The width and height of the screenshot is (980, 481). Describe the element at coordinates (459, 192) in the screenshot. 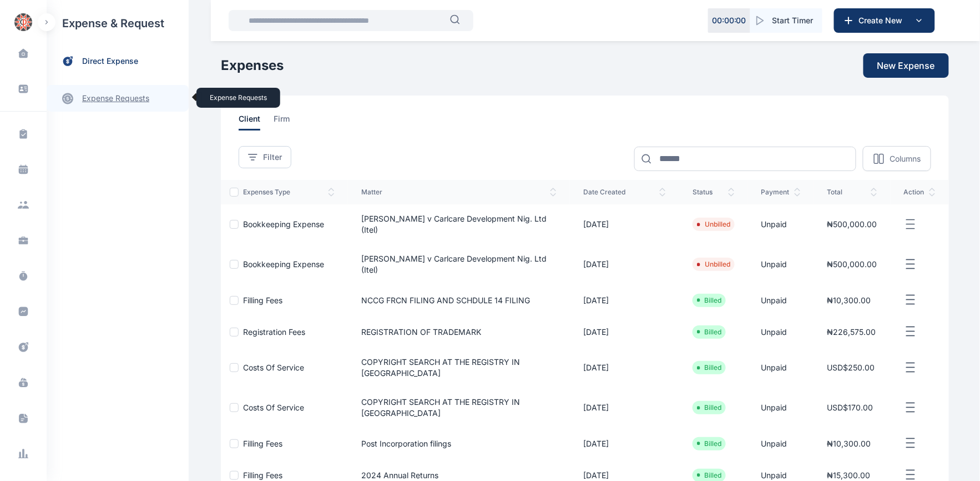

I see `span: matter` at that location.